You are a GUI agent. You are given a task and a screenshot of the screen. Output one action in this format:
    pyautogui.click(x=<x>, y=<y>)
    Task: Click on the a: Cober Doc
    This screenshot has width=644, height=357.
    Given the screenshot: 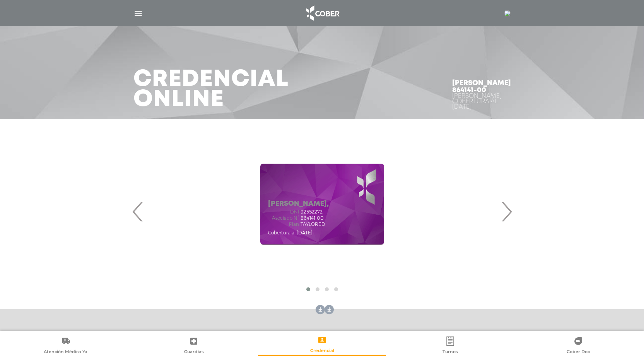 What is the action you would take?
    pyautogui.click(x=579, y=345)
    